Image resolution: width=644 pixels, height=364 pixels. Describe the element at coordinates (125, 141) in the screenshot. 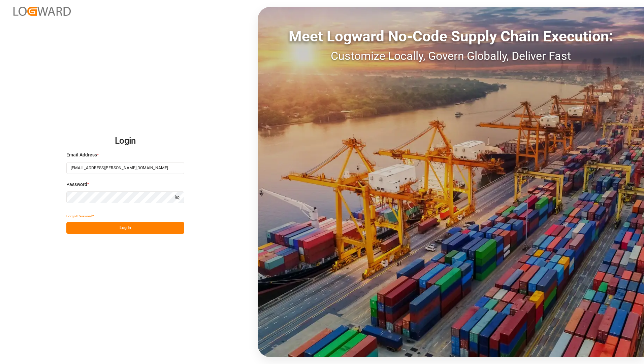

I see `h2: Login` at that location.